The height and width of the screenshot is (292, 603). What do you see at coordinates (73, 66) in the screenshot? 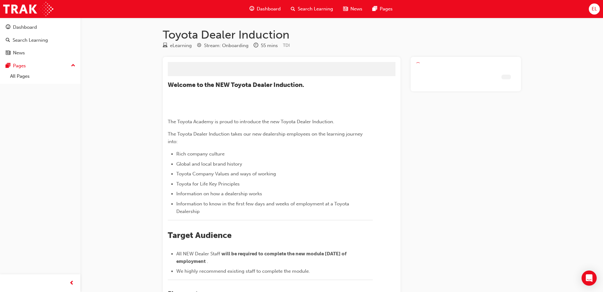
I see `span: up-icon` at bounding box center [73, 66].